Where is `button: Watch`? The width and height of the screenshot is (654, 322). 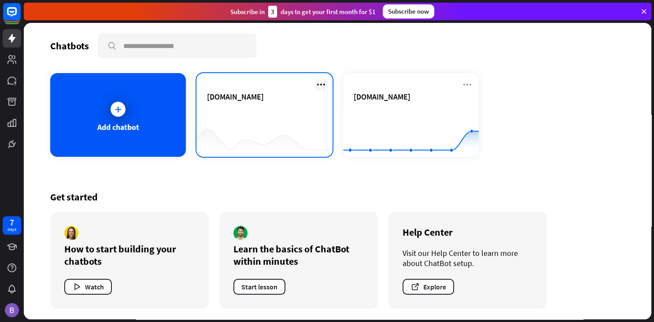
button: Watch is located at coordinates (88, 287).